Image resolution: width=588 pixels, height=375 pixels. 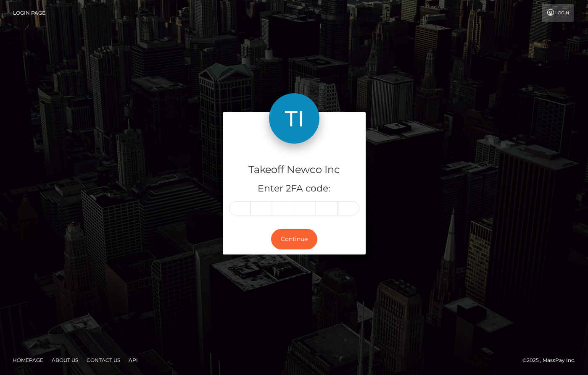 What do you see at coordinates (558, 13) in the screenshot?
I see `a: Login` at bounding box center [558, 13].